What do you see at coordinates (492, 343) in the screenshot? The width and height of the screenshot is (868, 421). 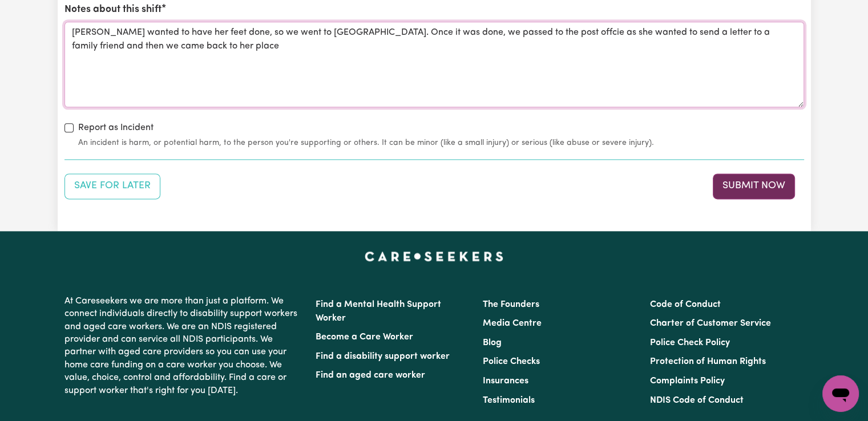 I see `a: Blog` at bounding box center [492, 343].